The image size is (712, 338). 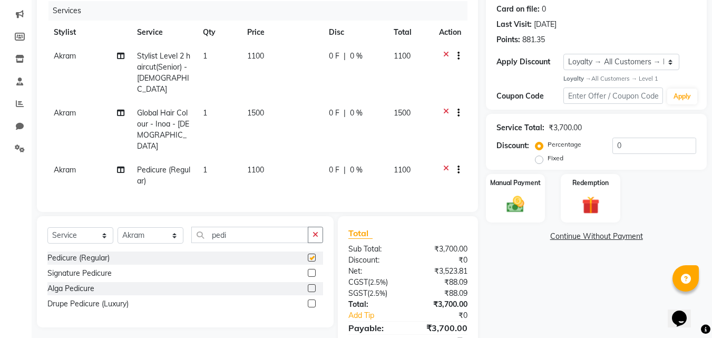 What do you see at coordinates (360, 233) in the screenshot?
I see `span: Total` at bounding box center [360, 233].